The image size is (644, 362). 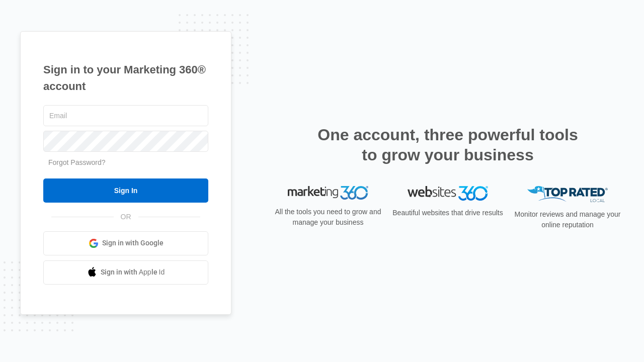 What do you see at coordinates (568, 194) in the screenshot?
I see `img: Top Rated Local` at bounding box center [568, 194].